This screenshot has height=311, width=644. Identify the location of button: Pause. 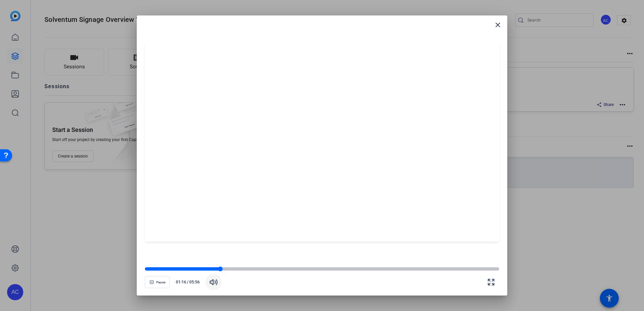
(157, 282).